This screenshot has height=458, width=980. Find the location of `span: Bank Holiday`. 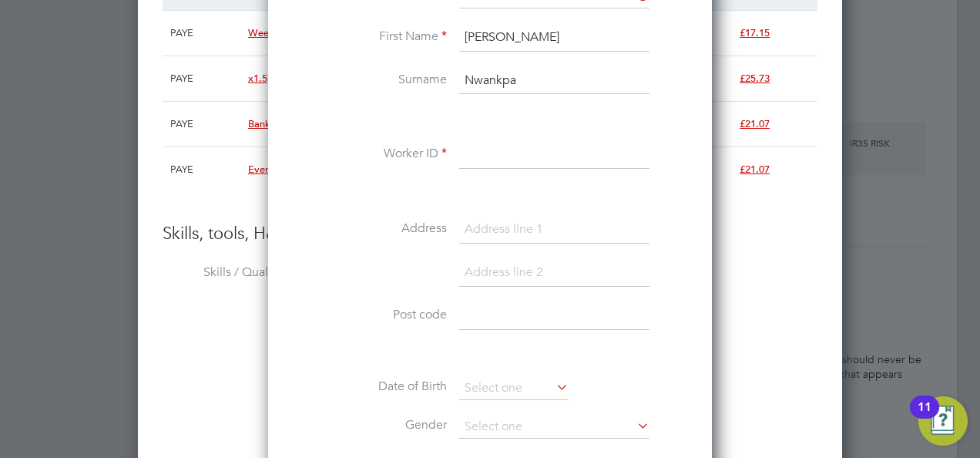

span: Bank Holiday is located at coordinates (278, 123).